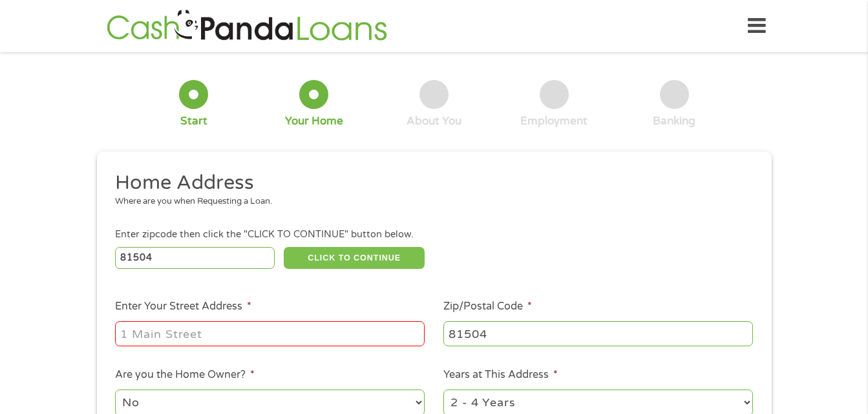 The height and width of the screenshot is (414, 868). Describe the element at coordinates (487, 307) in the screenshot. I see `label: Zip/Postal Code` at that location.